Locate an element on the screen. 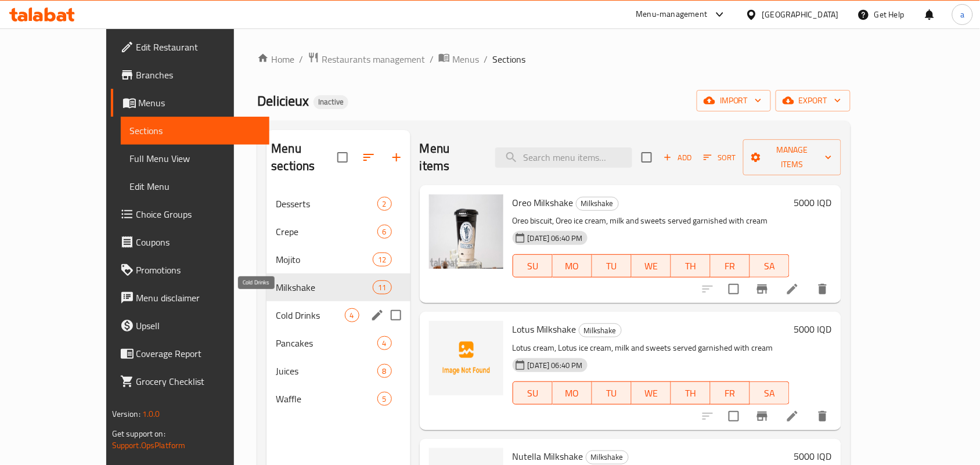  button: FR is located at coordinates (731, 393).